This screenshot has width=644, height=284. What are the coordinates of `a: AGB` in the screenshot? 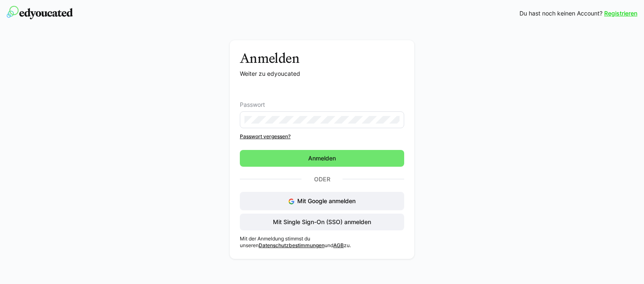 It's located at (338, 245).